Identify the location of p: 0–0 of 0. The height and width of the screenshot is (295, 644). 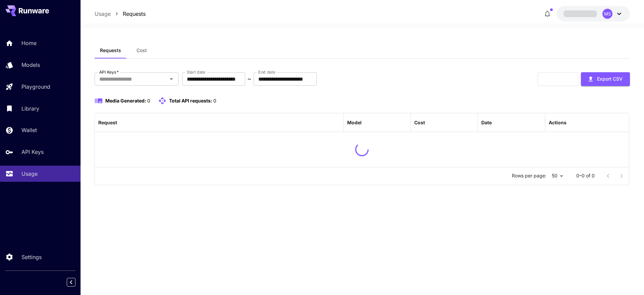
(585, 176).